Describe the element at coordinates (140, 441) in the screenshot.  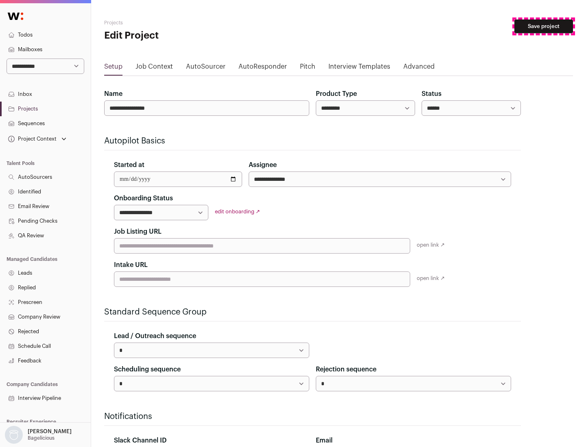
I see `label: Slack Channel ID` at that location.